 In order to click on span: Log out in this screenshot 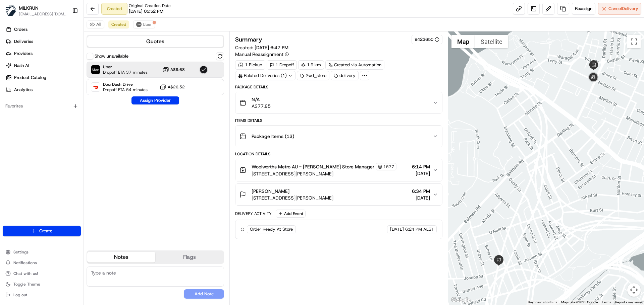, I will do `click(20, 295)`.